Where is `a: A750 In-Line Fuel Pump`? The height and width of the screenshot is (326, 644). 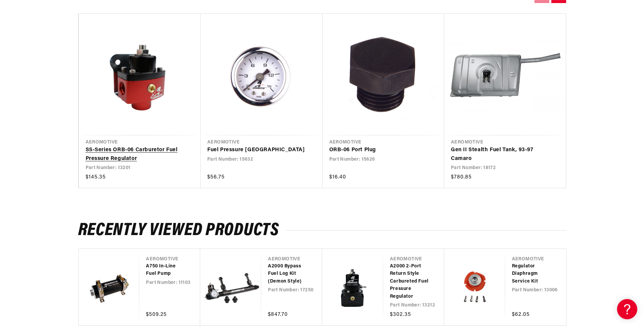
a: A750 In-Line Fuel Pump is located at coordinates (166, 270).